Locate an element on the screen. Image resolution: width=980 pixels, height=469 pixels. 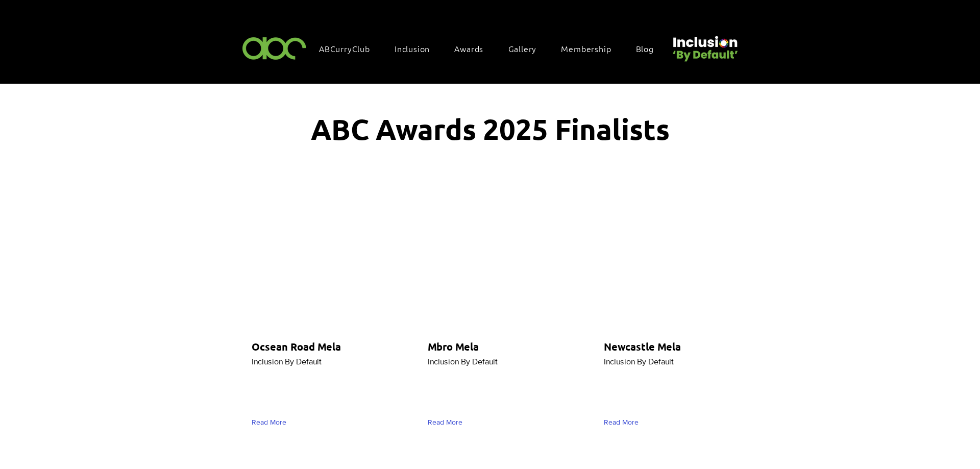
span: Inclusion is located at coordinates (412, 48).